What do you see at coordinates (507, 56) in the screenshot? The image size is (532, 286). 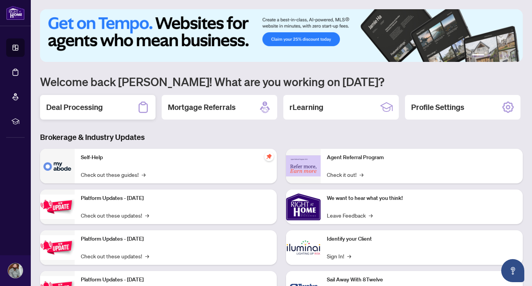 I see `button: 5` at bounding box center [507, 56].